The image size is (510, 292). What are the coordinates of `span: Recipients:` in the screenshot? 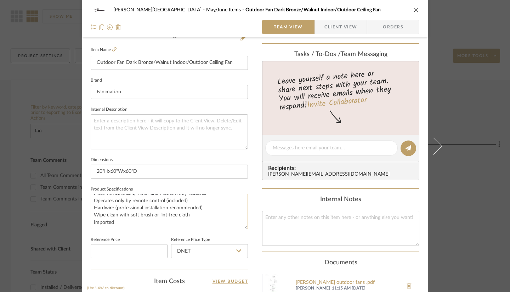 It's located at (342, 168).